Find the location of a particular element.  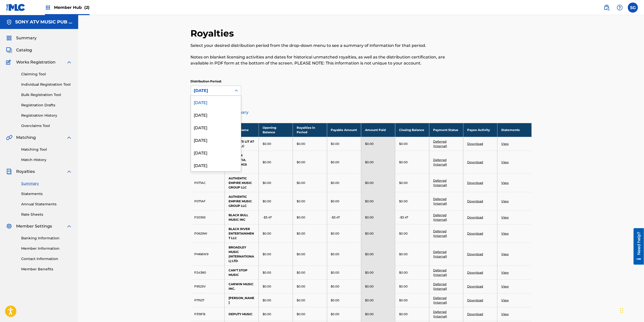

a: Summary is located at coordinates (47, 183).